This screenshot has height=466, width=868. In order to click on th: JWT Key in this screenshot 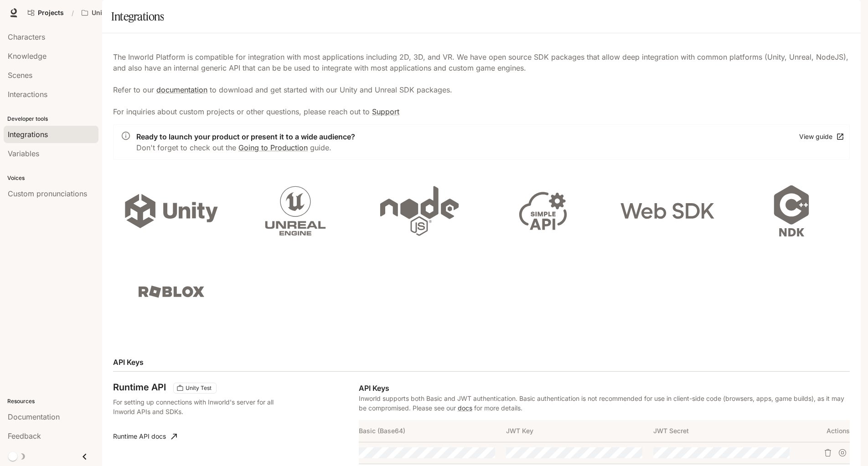, I will do `click(580, 431)`.